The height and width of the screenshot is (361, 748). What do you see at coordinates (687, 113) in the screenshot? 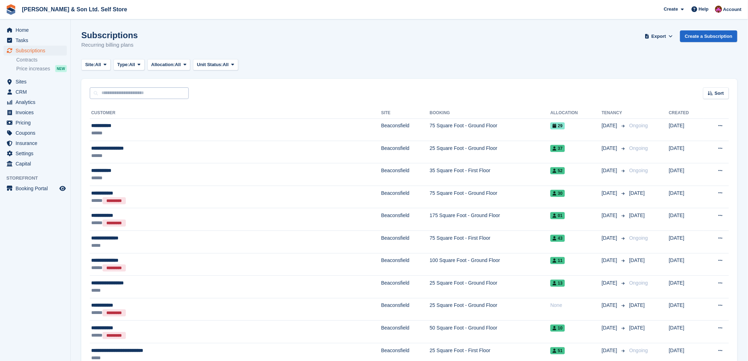
I see `th: Created` at bounding box center [687, 113].